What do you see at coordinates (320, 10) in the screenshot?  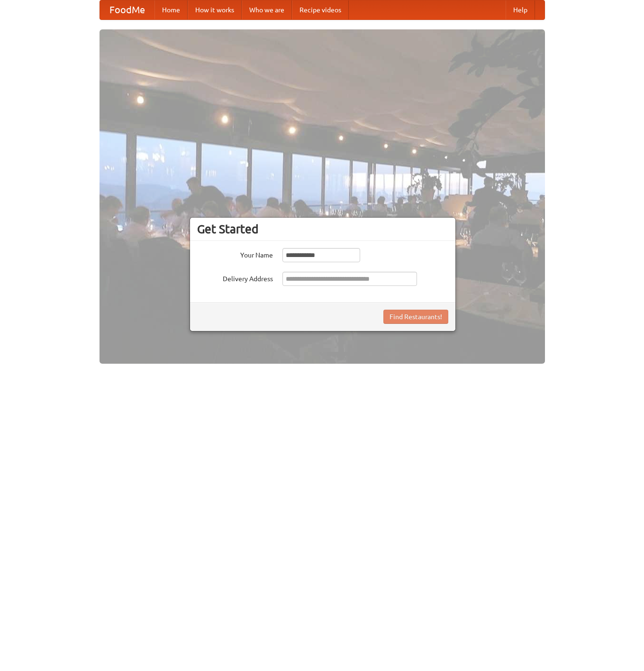 I see `a: Recipe videos` at bounding box center [320, 10].